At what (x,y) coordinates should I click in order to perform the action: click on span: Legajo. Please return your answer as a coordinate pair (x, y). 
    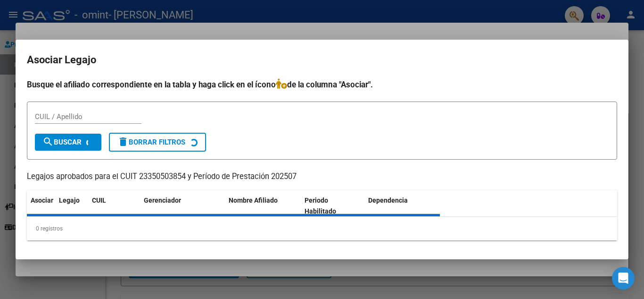
    Looking at the image, I should click on (69, 200).